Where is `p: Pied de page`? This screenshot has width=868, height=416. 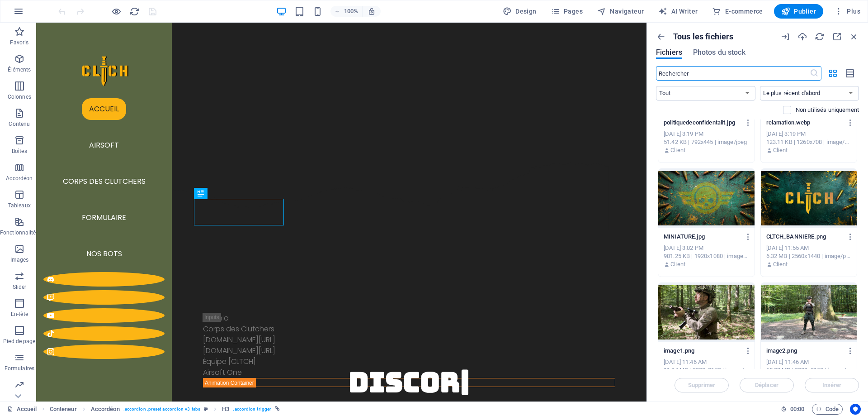
p: Pied de page is located at coordinates (19, 341).